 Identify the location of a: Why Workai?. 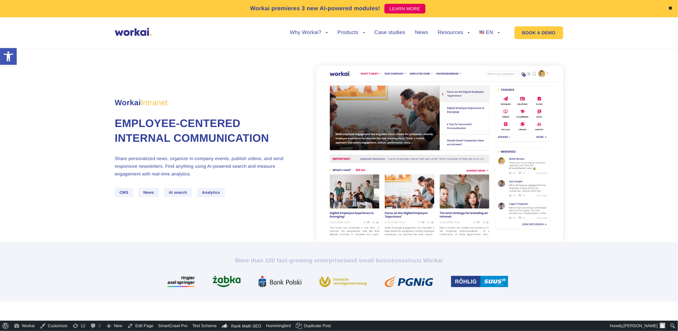
(309, 33).